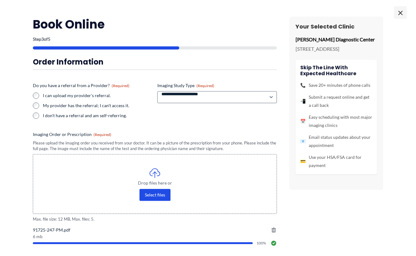  What do you see at coordinates (155, 62) in the screenshot?
I see `h3: Order Information` at bounding box center [155, 62].